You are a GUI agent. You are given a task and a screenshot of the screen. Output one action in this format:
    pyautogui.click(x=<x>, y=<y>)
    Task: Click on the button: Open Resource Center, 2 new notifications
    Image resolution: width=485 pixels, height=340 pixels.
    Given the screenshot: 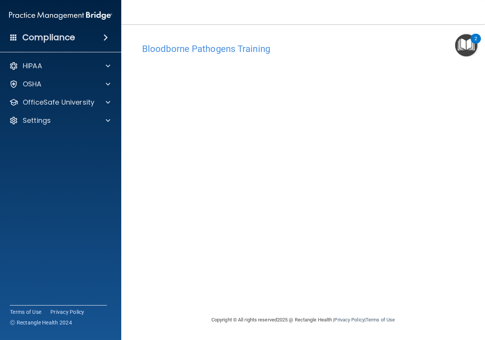 What is the action you would take?
    pyautogui.click(x=466, y=45)
    